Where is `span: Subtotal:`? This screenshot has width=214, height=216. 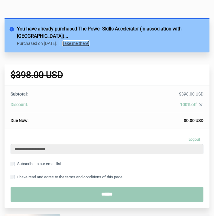
span: Subtotal: is located at coordinates (19, 94).